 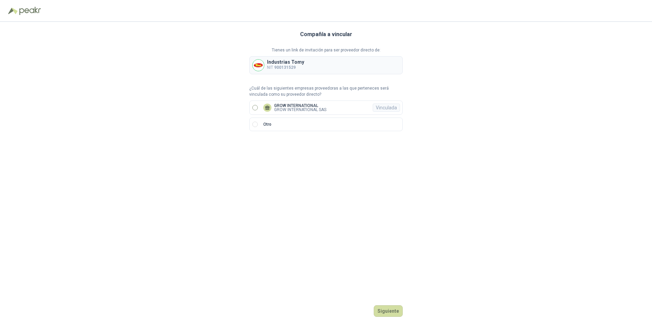 I want to click on img: Company Logo, so click(x=258, y=65).